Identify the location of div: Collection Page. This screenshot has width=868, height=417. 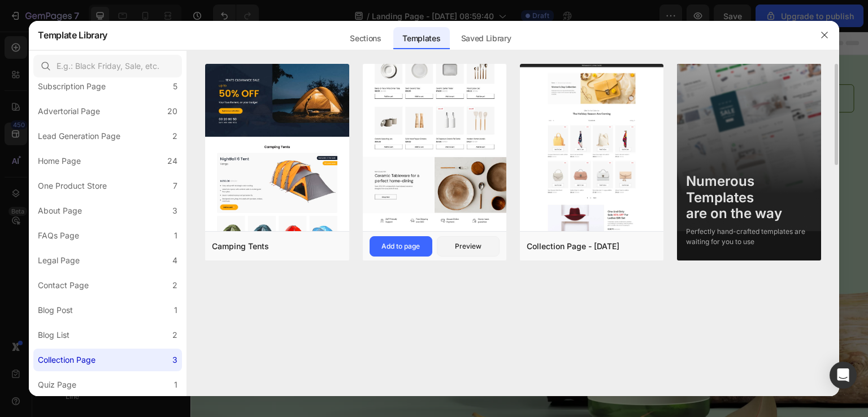
(67, 360).